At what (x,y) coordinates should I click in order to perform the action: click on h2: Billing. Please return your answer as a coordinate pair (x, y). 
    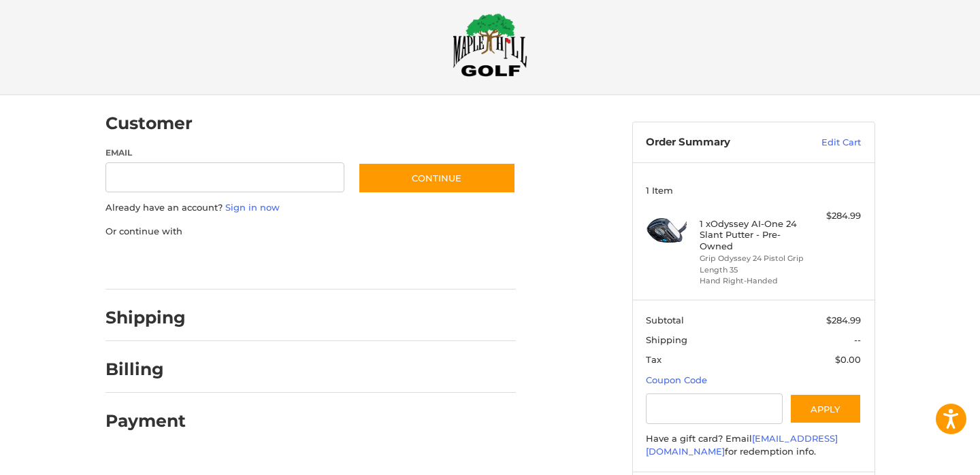
    Looking at the image, I should click on (145, 370).